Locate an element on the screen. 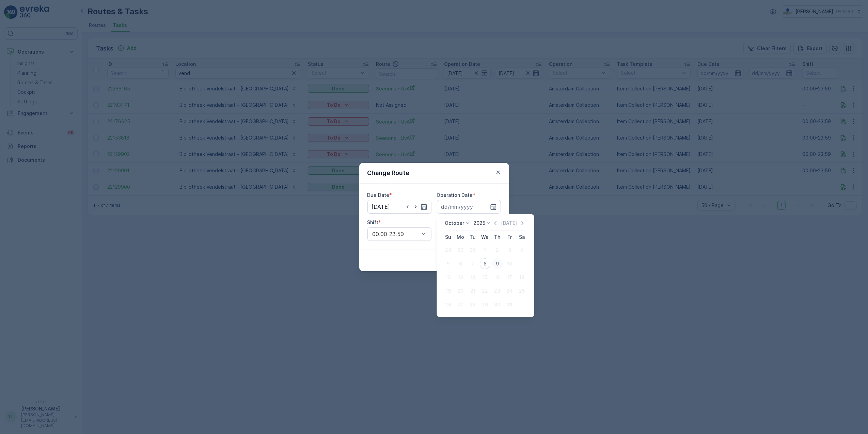 This screenshot has width=868, height=434. label: Operation Date is located at coordinates (455, 194).